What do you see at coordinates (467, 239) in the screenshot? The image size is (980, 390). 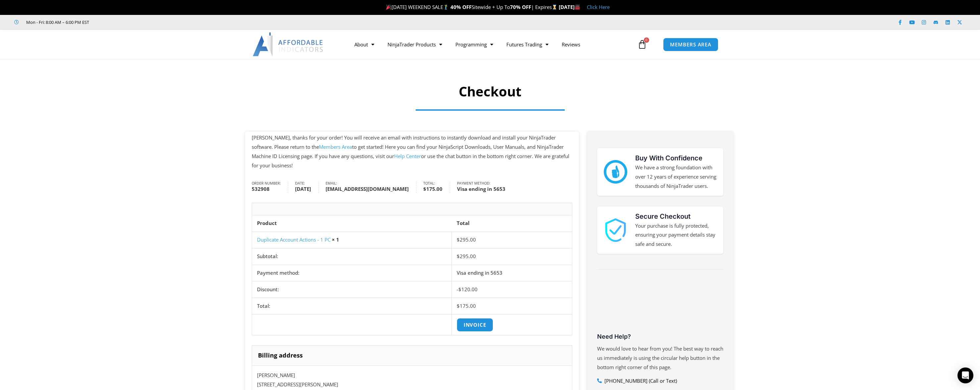 I see `bdi: 295.00` at bounding box center [467, 239].